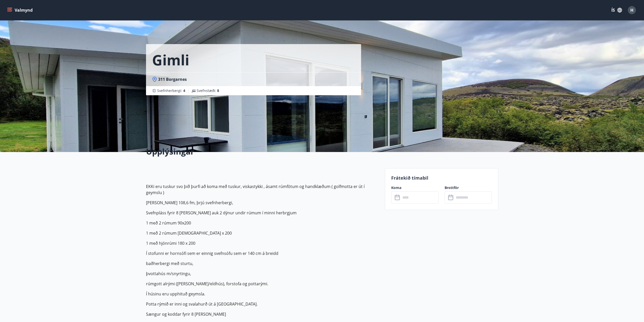  Describe the element at coordinates (414, 188) in the screenshot. I see `label: Koma` at that location.